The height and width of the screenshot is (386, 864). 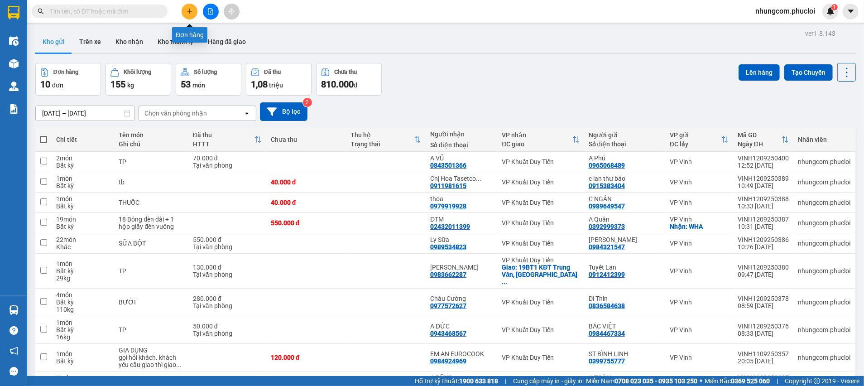 What do you see at coordinates (138, 79) in the screenshot?
I see `button: Khối lượng155kg` at bounding box center [138, 79].